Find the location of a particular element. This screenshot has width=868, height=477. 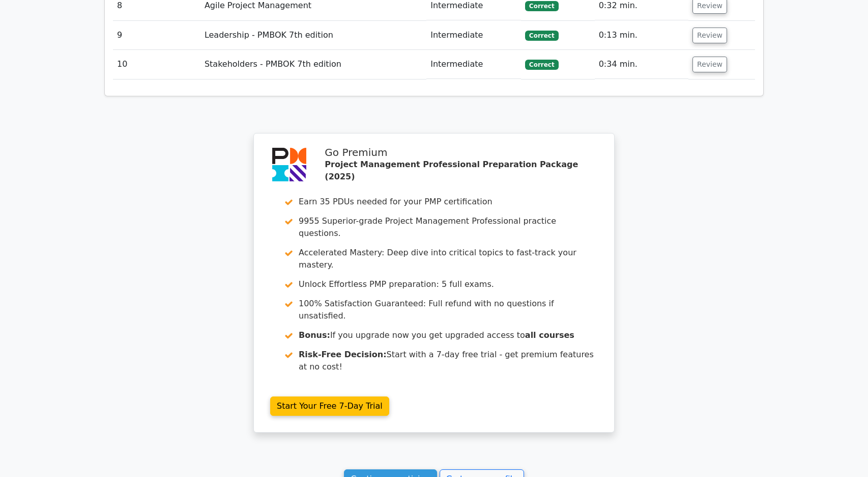

td: 9 is located at coordinates (156, 35).